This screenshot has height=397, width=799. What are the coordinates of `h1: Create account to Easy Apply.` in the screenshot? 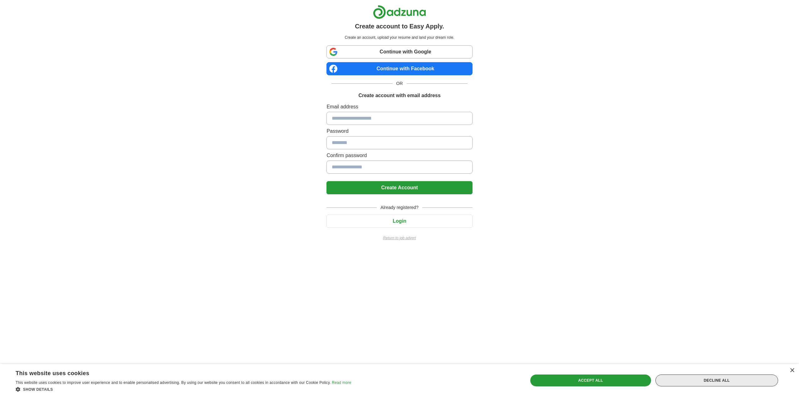 It's located at (399, 26).